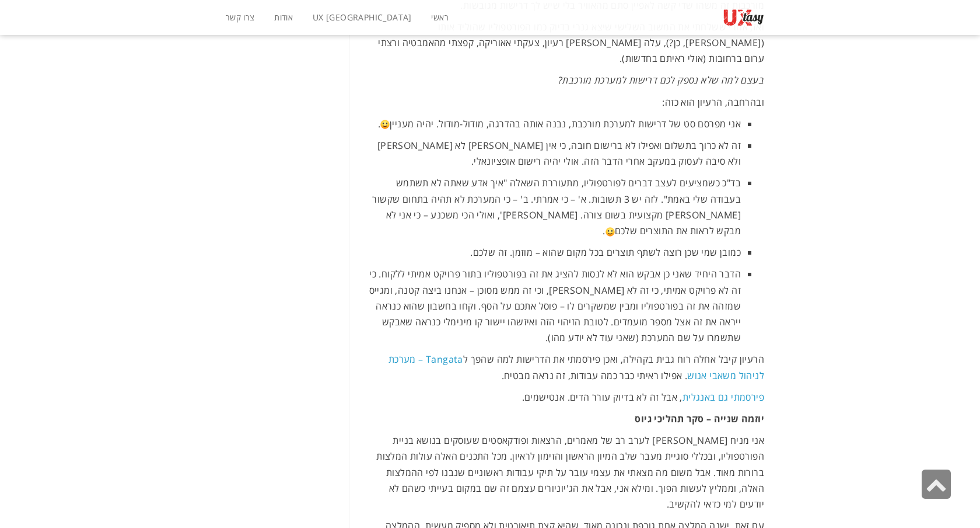  Describe the element at coordinates (565, 367) in the screenshot. I see `p: הרעיון קיבל אחלה רוח גבית בקהילה, ואכן פירסמתי את הדרישות למה שהפך ל . אפילו ראיתי כבר כמה עבודות...` at that location.